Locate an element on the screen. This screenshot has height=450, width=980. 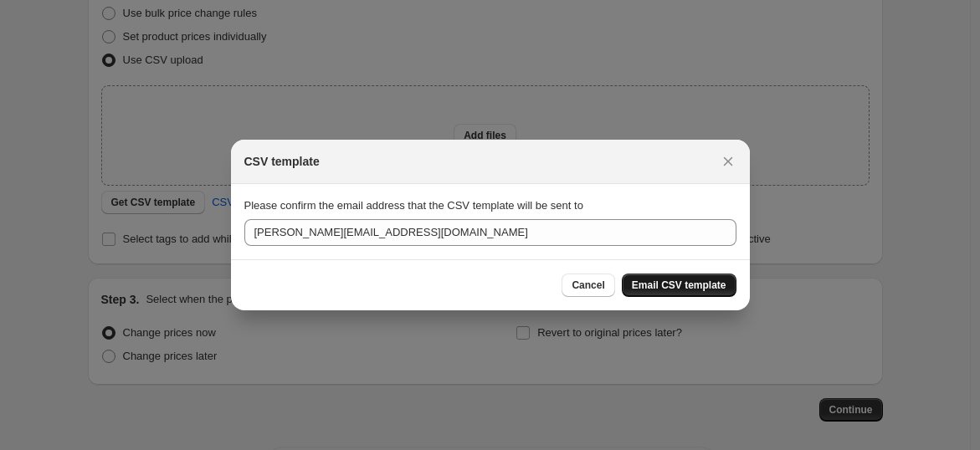
span: Please confirm the email address that the CSV template will be sent to is located at coordinates (414, 205).